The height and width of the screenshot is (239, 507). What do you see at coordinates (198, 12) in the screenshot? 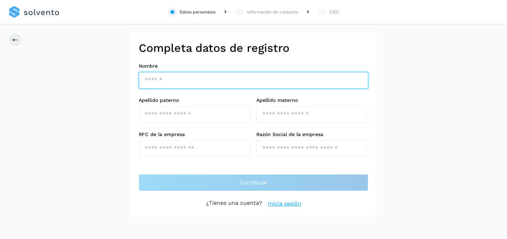
I see `div: Datos personales` at bounding box center [198, 12].